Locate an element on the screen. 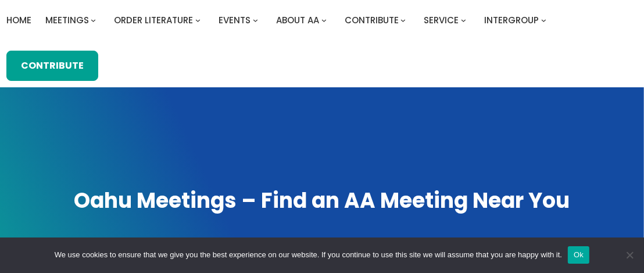  a: Events is located at coordinates (234, 20).